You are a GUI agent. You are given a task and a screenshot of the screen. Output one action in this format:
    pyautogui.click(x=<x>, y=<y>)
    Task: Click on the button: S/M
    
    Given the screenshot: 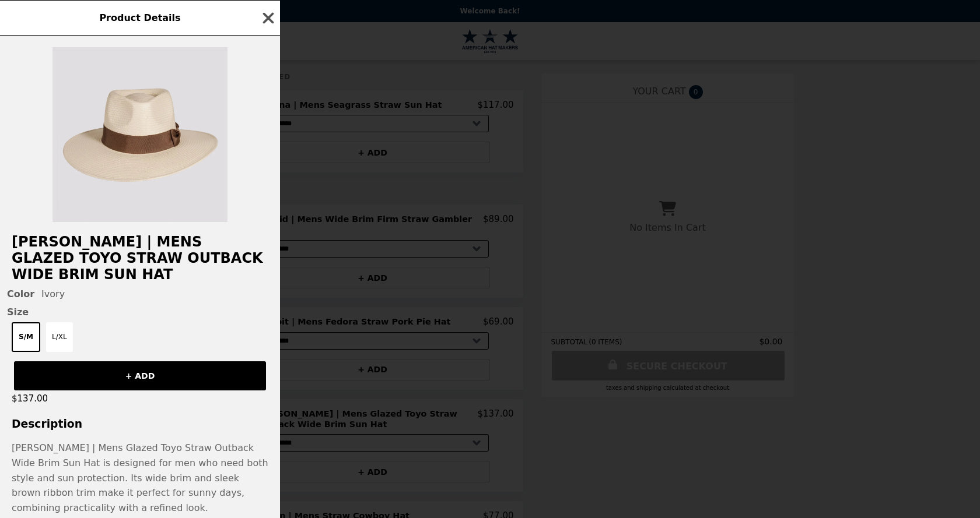 What is the action you would take?
    pyautogui.click(x=26, y=337)
    